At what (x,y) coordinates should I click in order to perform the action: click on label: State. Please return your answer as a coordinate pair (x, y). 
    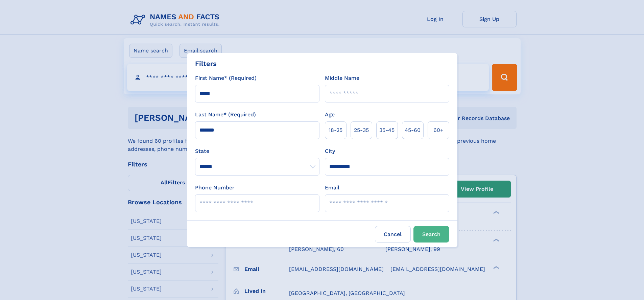
    Looking at the image, I should click on (257, 151).